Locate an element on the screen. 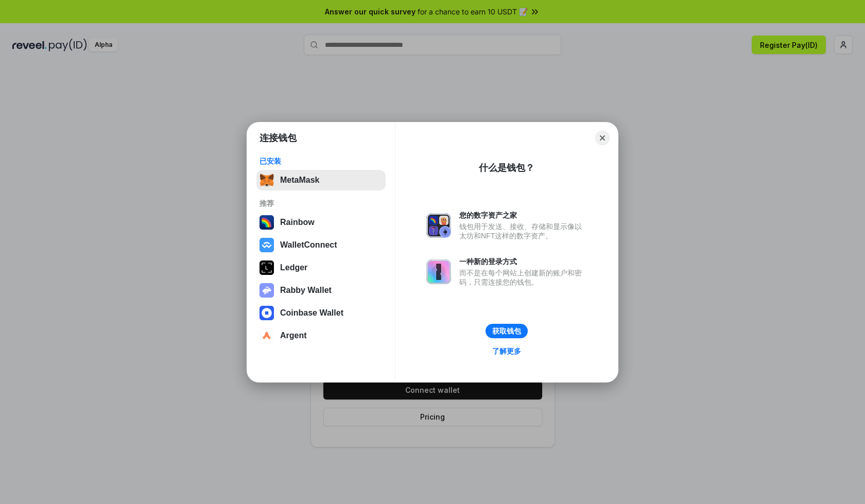 The image size is (865, 504). div: 而不是在每个网站上创建新的账户和密码，只需连接您的钱包。 is located at coordinates (523, 277).